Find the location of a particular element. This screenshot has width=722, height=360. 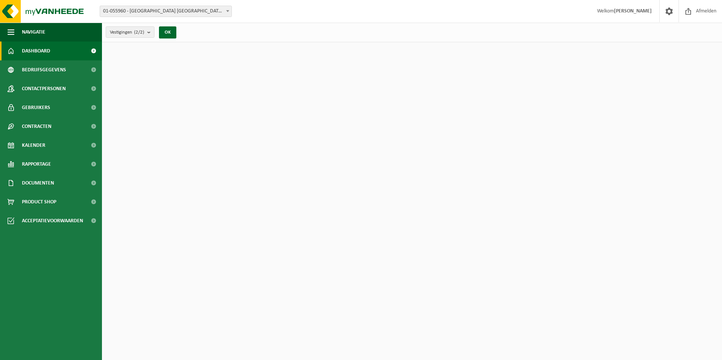

span: Bedrijfsgegevens is located at coordinates (44, 70).